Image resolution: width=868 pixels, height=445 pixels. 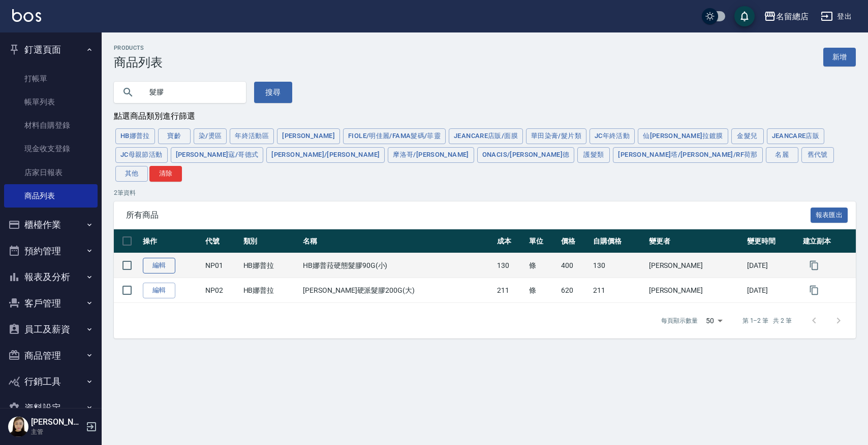 What do you see at coordinates (745, 16) in the screenshot?
I see `button: save` at bounding box center [745, 16].